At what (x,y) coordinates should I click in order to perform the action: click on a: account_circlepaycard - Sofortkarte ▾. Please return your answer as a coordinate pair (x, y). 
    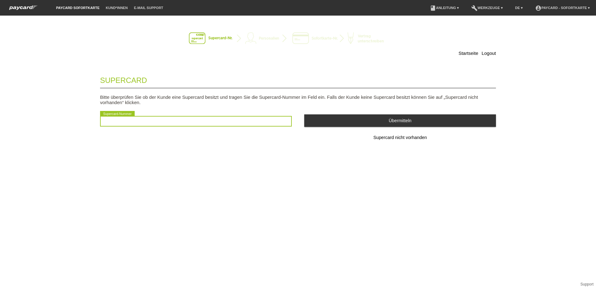
    Looking at the image, I should click on (563, 8).